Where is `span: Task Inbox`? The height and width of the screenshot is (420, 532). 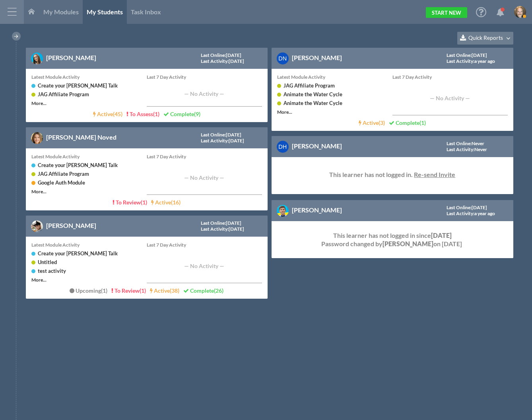
span: Task Inbox is located at coordinates (146, 11).